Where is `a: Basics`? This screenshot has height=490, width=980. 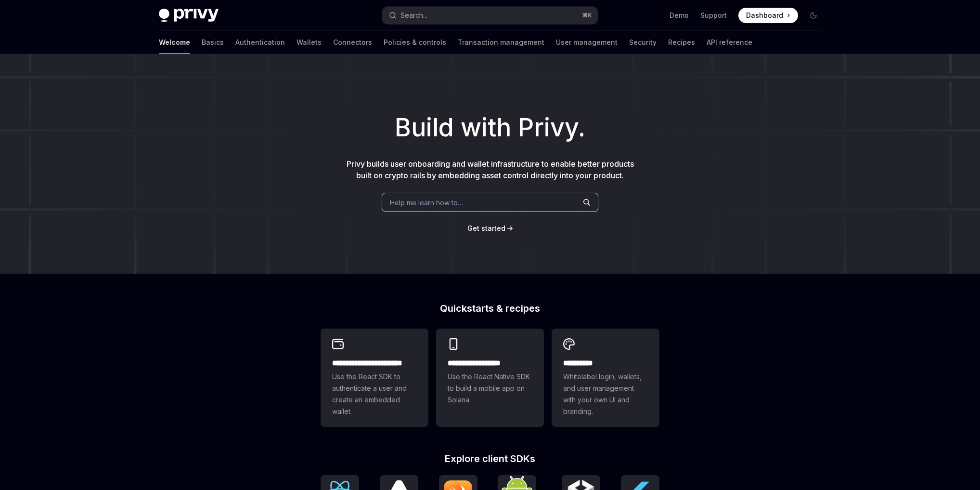
a: Basics is located at coordinates (213, 42).